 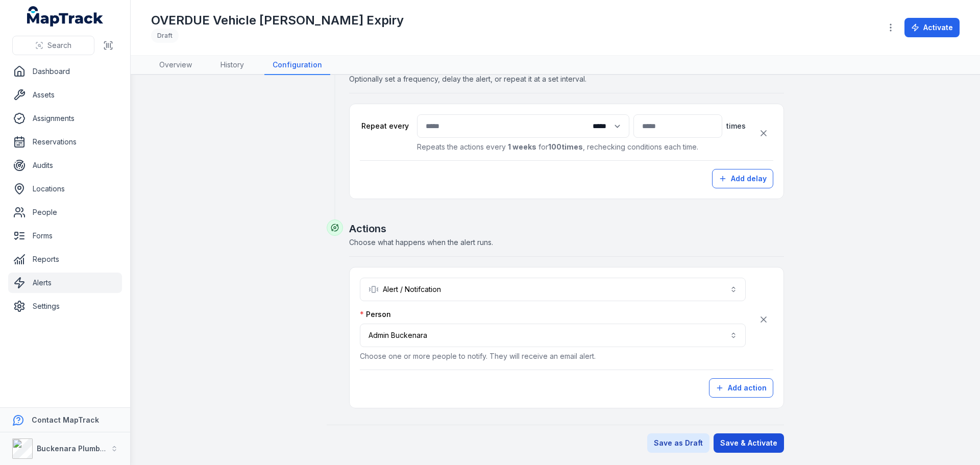 I want to click on div: Draft, so click(x=165, y=36).